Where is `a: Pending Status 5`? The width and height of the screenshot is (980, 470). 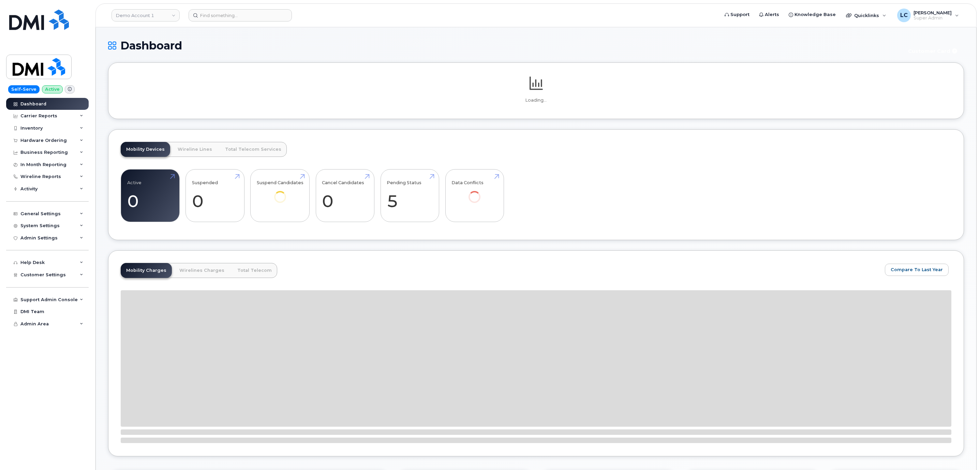 a: Pending Status 5 is located at coordinates (409, 196).